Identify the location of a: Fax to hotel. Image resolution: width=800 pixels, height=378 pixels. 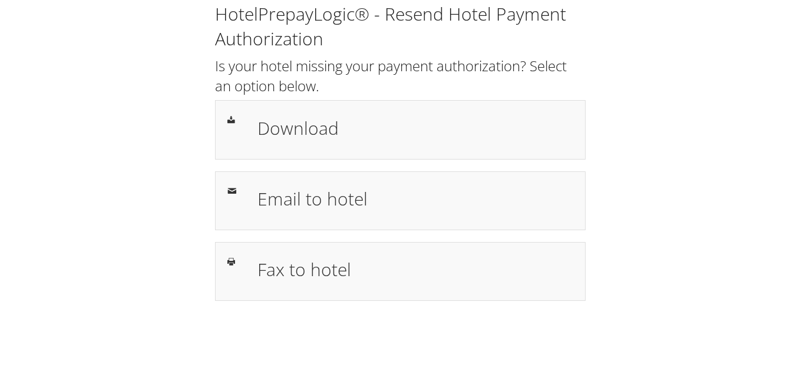
(400, 272).